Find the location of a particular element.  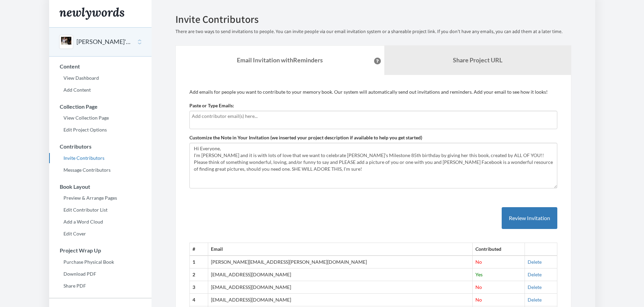

h3: Collection Page is located at coordinates (100, 107).